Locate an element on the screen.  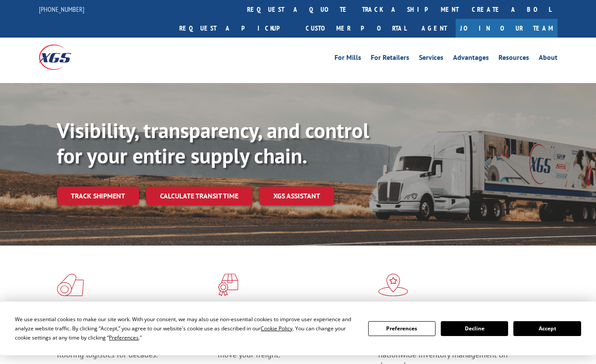
a: Track shipment is located at coordinates (98, 196).